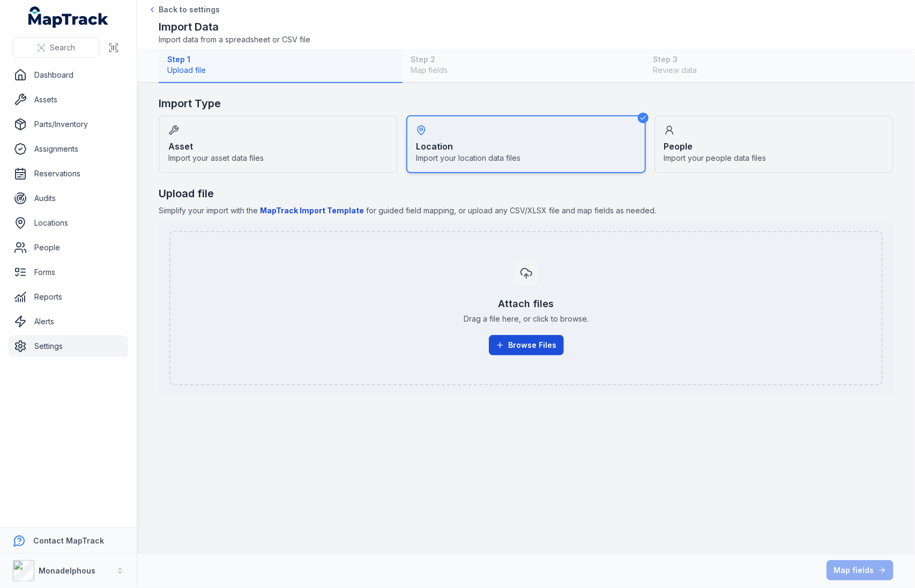  I want to click on span: Import your people data files, so click(715, 158).